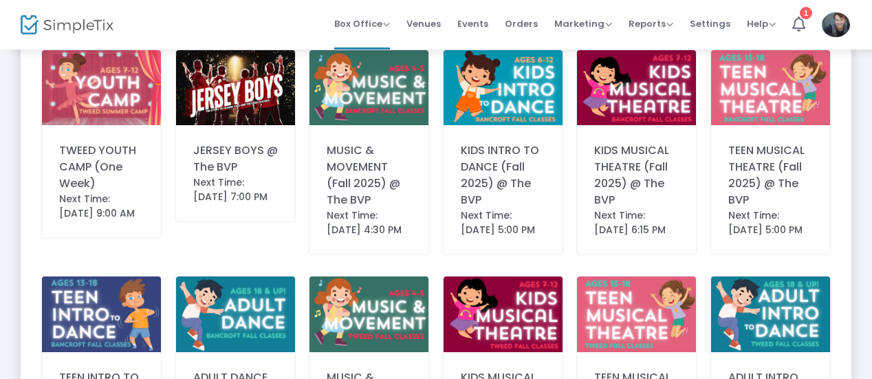 This screenshot has width=872, height=379. I want to click on span: Box Office, so click(362, 23).